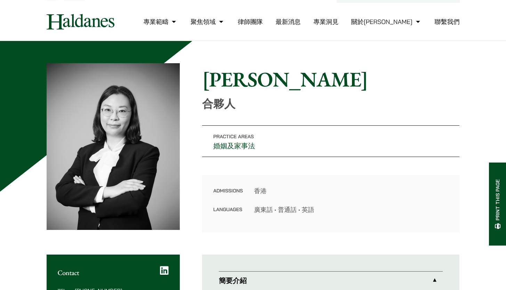  I want to click on a: 最新消息, so click(288, 22).